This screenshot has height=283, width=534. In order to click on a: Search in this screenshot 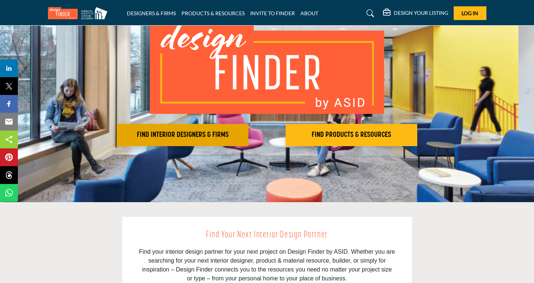, I will do `click(369, 13)`.